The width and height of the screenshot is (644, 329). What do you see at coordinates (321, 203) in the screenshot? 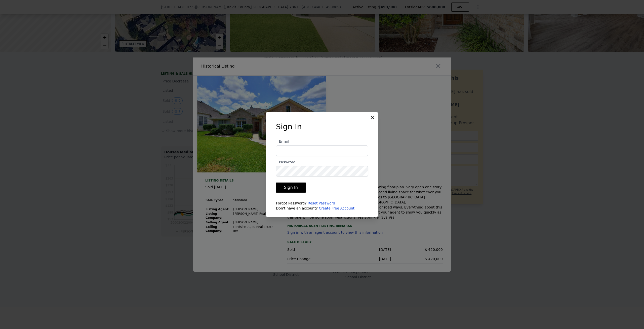
I see `a: Reset Password` at bounding box center [321, 203].